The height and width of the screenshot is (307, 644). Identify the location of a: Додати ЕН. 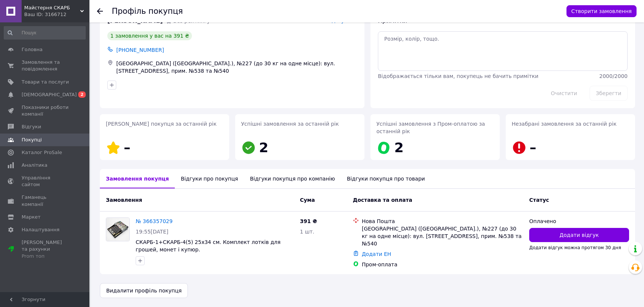
(377, 254).